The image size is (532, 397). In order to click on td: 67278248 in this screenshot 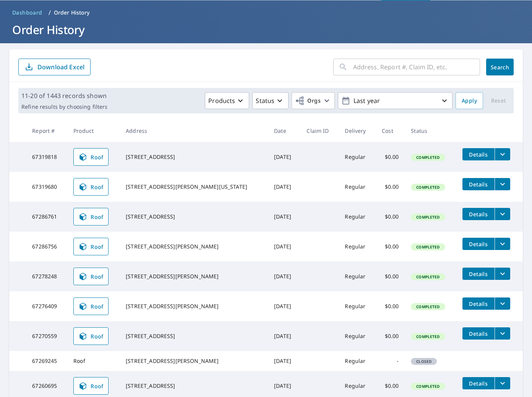, I will do `click(47, 276)`.